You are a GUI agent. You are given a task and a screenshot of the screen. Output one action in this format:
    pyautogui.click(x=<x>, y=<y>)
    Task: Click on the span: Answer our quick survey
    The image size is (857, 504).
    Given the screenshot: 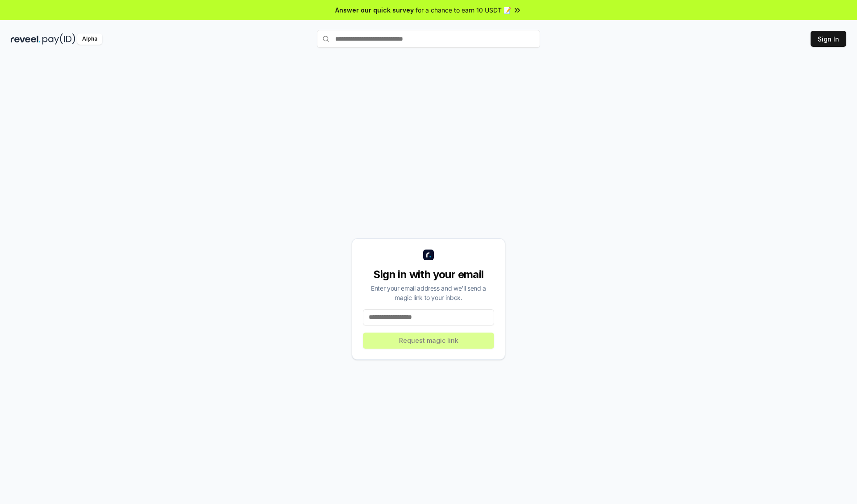 What is the action you would take?
    pyautogui.click(x=374, y=10)
    